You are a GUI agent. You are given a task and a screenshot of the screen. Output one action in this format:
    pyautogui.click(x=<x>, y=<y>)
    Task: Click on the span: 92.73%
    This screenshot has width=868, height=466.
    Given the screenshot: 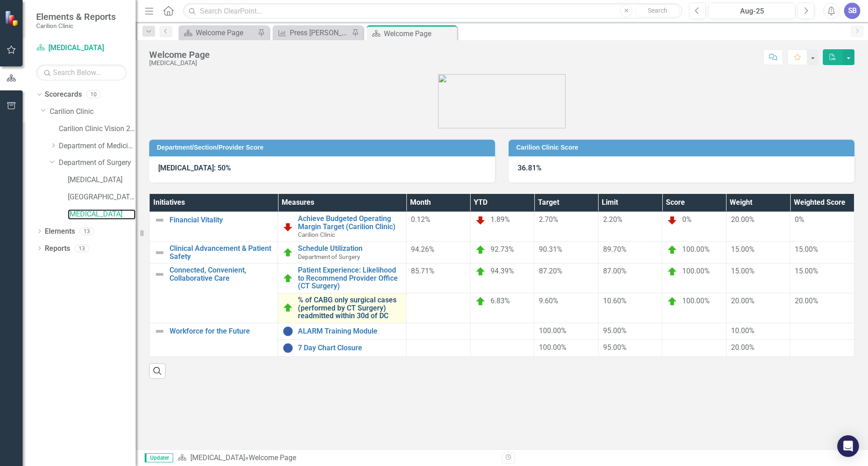 What is the action you would take?
    pyautogui.click(x=502, y=249)
    